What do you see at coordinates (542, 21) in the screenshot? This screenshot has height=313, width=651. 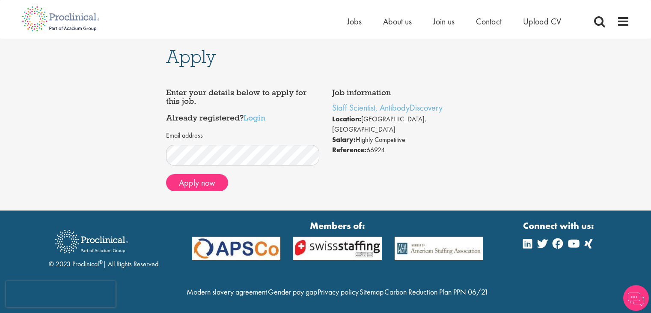 I see `a: Upload CV` at bounding box center [542, 21].